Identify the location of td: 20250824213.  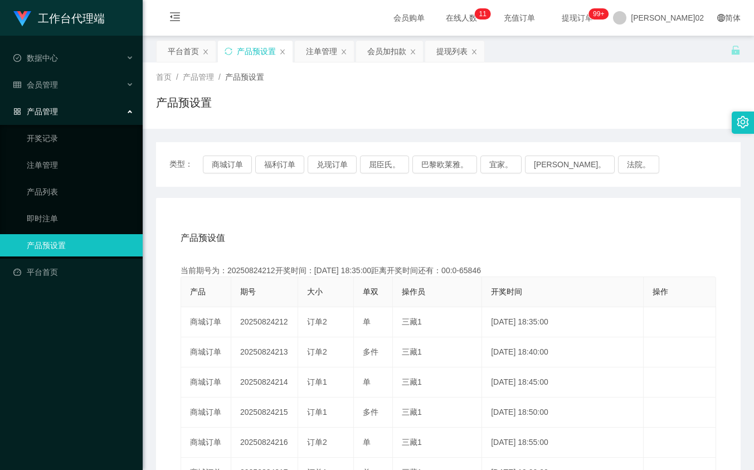
(265, 352).